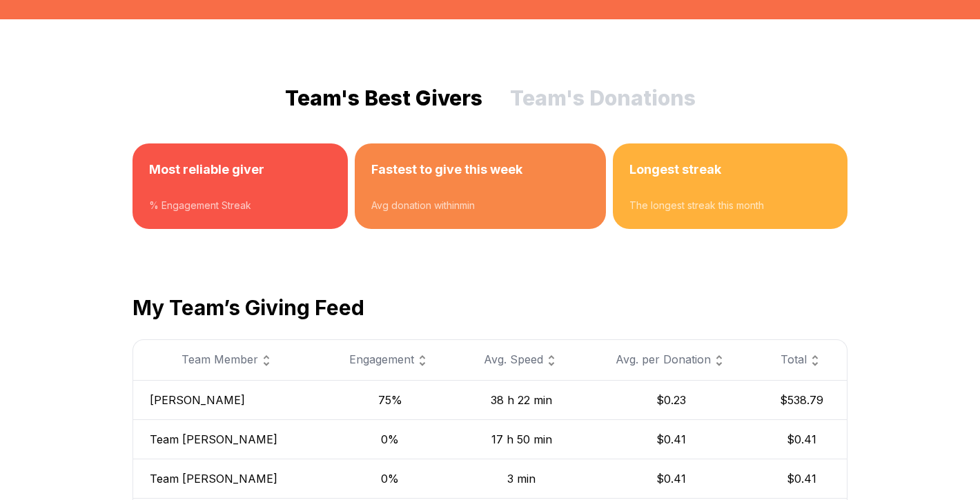 The height and width of the screenshot is (500, 980). Describe the element at coordinates (490, 308) in the screenshot. I see `h2: My Team’s Giving Feed` at that location.